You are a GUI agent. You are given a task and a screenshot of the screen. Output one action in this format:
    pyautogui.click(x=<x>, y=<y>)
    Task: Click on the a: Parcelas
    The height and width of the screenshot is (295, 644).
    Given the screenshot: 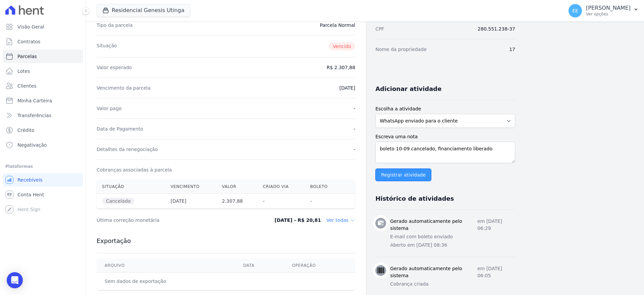 What is the action you would take?
    pyautogui.click(x=42, y=56)
    